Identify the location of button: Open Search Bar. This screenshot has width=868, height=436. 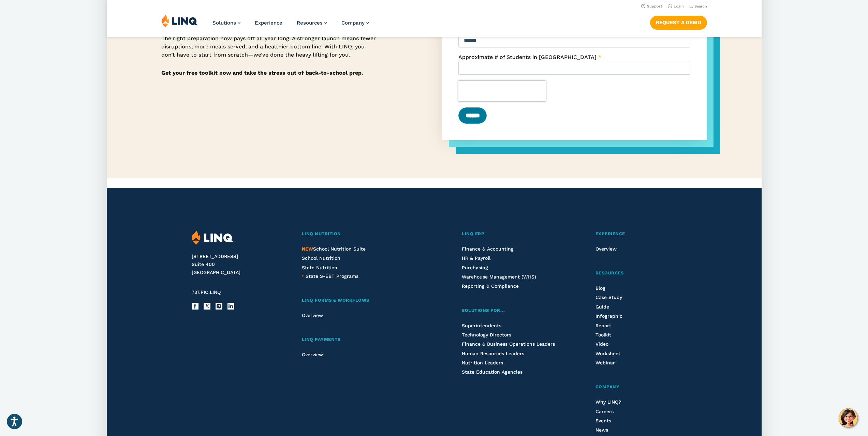
(698, 6).